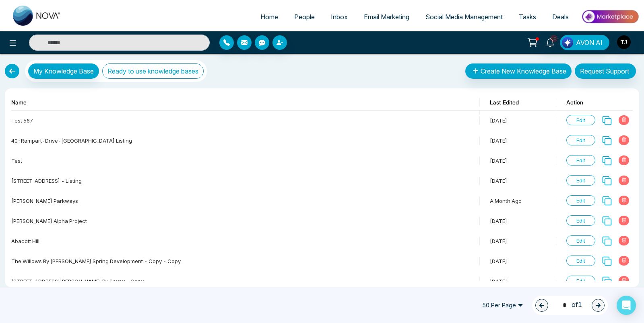  What do you see at coordinates (269, 17) in the screenshot?
I see `a: Home` at bounding box center [269, 17].